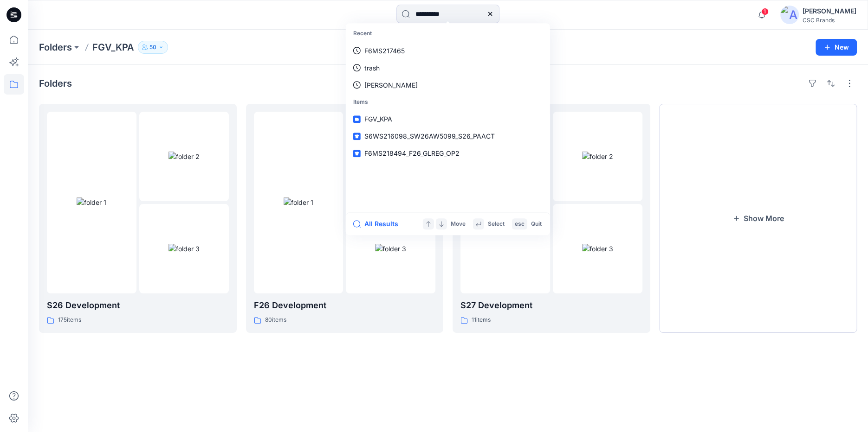  What do you see at coordinates (275, 320) in the screenshot?
I see `p: 80 items` at bounding box center [275, 320].